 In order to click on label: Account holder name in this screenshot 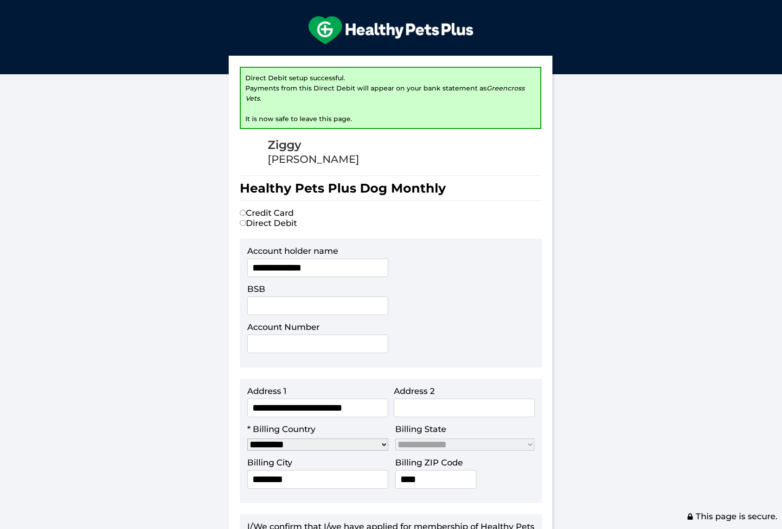, I will do `click(293, 251)`.